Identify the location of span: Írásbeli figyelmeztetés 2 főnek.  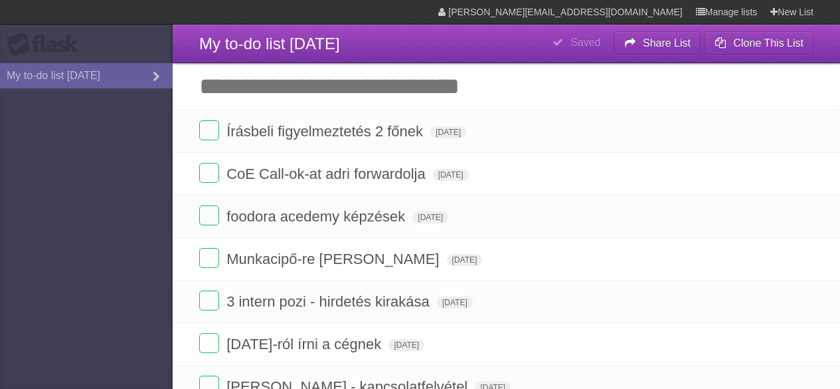
(326, 131).